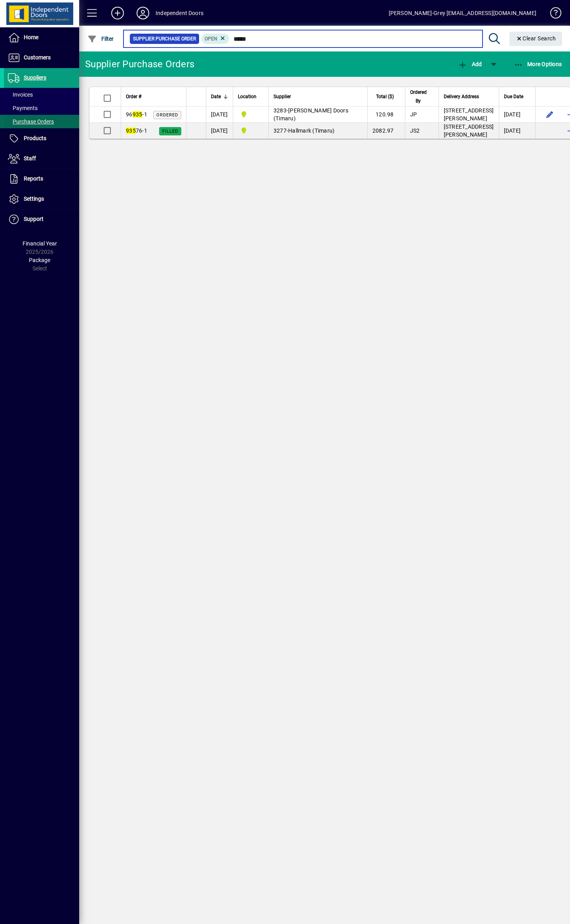  I want to click on span: 76-1, so click(137, 130).